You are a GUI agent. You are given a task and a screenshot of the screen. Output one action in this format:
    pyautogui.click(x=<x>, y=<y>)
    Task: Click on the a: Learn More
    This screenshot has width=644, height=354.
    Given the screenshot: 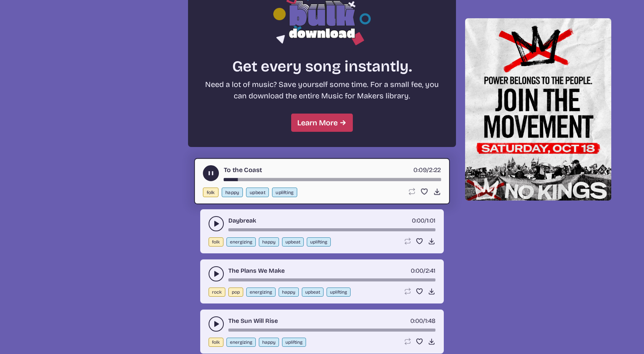 What is the action you would take?
    pyautogui.click(x=322, y=123)
    